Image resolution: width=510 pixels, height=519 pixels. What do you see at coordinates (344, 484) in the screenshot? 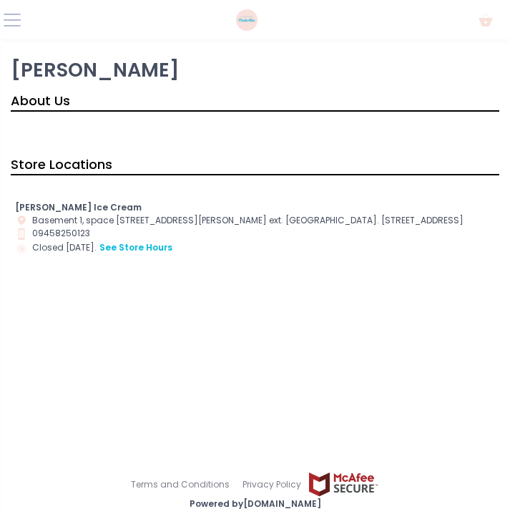
I see `img: mcafee-secure` at bounding box center [344, 484].